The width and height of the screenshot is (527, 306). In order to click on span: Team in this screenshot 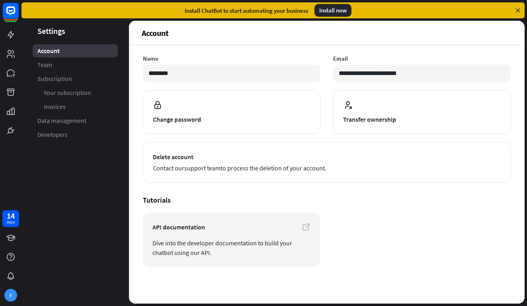, I will do `click(45, 65)`.